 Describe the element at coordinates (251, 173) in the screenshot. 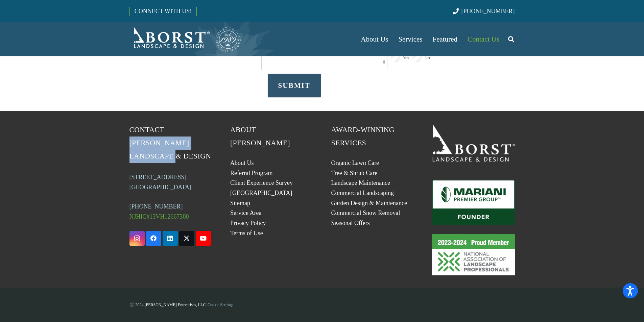

I see `a: Referral Program` at that location.